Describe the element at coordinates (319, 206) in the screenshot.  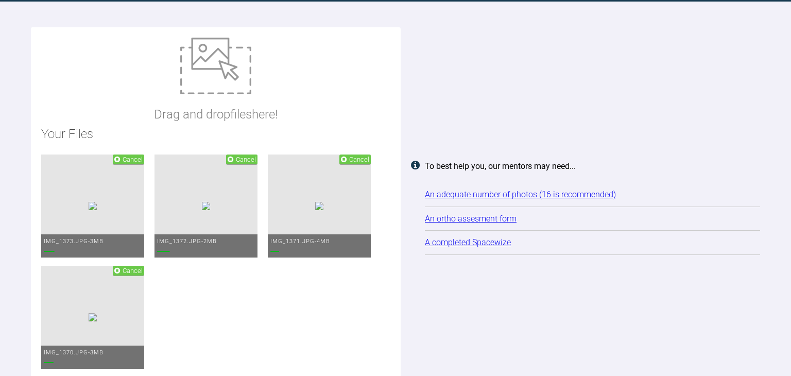
I see `img: 8e10fe8c-37f3-4131-a9a2-eef83b62df76` at that location.